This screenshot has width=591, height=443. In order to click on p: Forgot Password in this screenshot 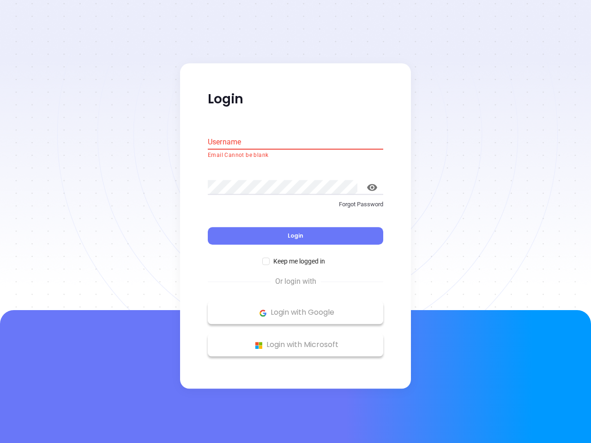, I will do `click(295, 204)`.